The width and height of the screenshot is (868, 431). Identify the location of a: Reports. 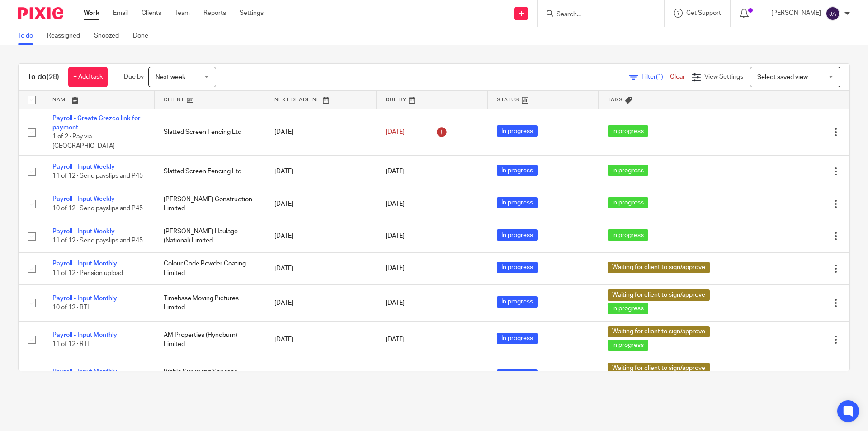
(215, 13).